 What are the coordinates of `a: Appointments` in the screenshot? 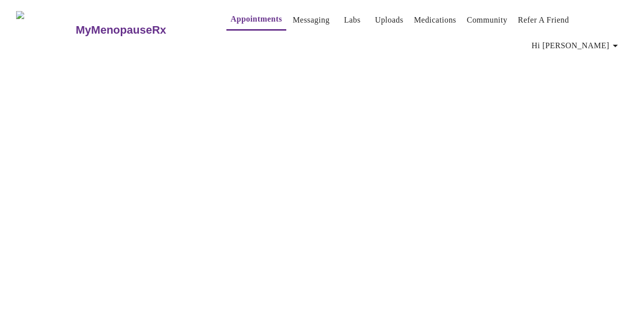 It's located at (256, 19).